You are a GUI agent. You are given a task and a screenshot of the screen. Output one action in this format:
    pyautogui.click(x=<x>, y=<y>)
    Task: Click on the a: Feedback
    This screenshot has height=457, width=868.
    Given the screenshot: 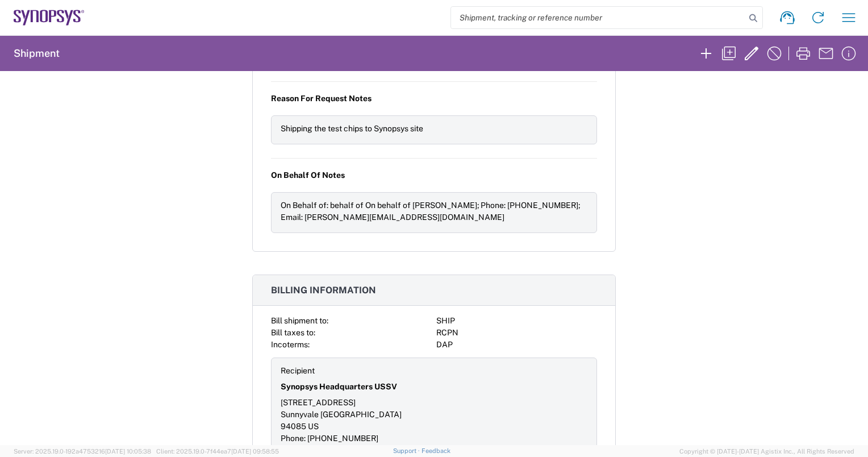 What is the action you would take?
    pyautogui.click(x=436, y=451)
    